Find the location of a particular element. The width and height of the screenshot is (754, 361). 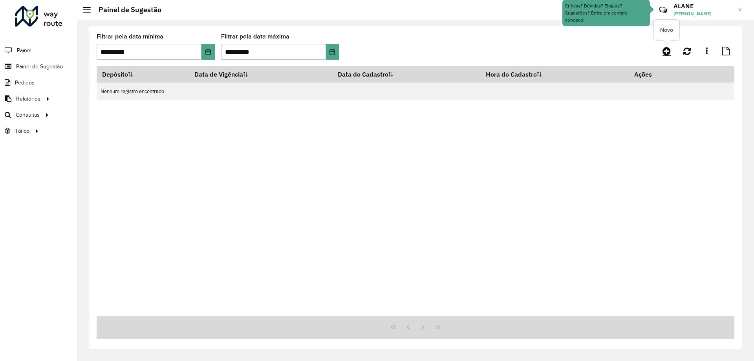

label: Filtrar pela data máxima is located at coordinates (255, 37).